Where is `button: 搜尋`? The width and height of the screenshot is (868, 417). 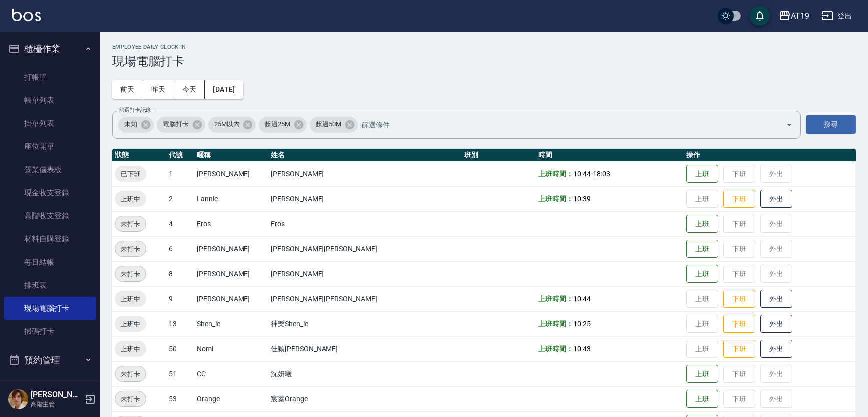 button: 搜尋 is located at coordinates (831, 125).